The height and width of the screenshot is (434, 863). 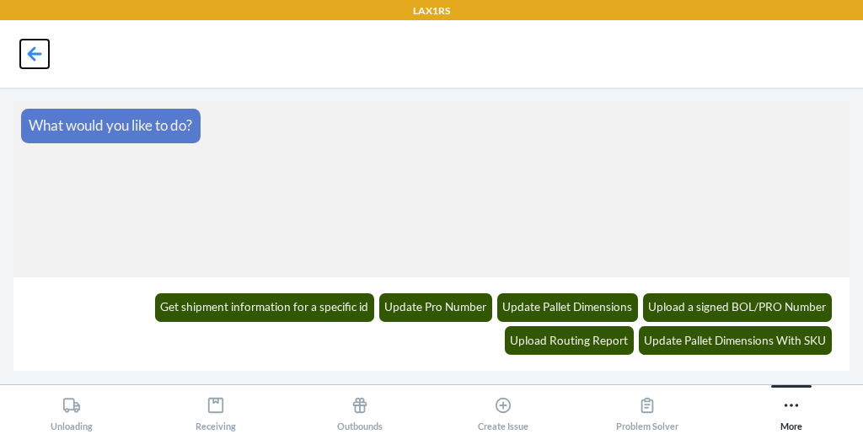 What do you see at coordinates (647, 411) in the screenshot?
I see `div: Problem Solver` at bounding box center [647, 411].